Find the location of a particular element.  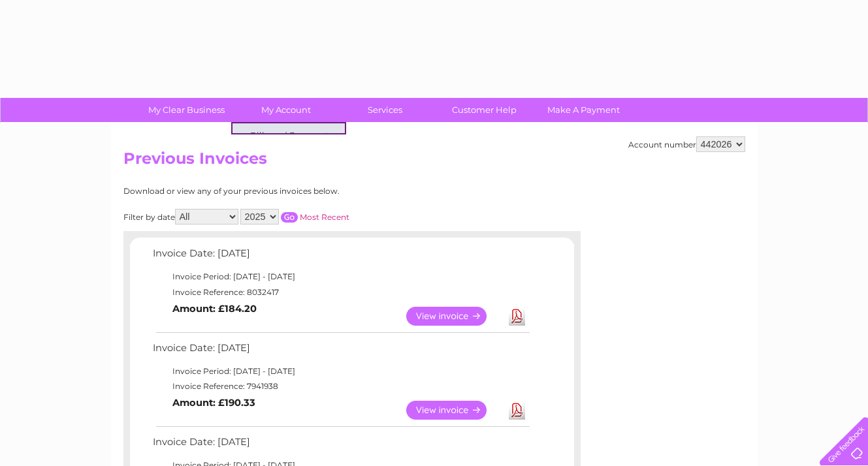

div: Download or view any of your previous invoices below. is located at coordinates (295, 191).